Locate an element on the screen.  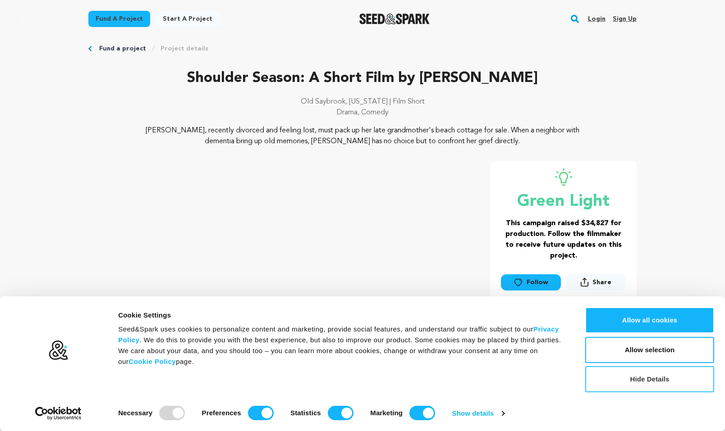
a: Sign up is located at coordinates (624, 19).